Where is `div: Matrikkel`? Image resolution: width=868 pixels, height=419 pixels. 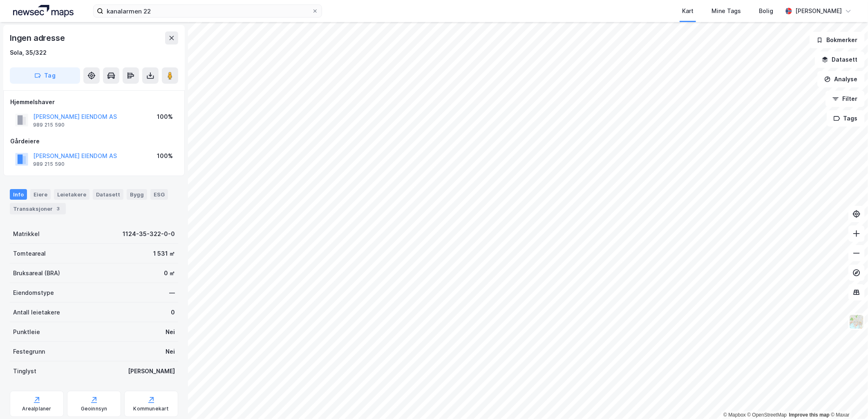 div: Matrikkel is located at coordinates (26, 234).